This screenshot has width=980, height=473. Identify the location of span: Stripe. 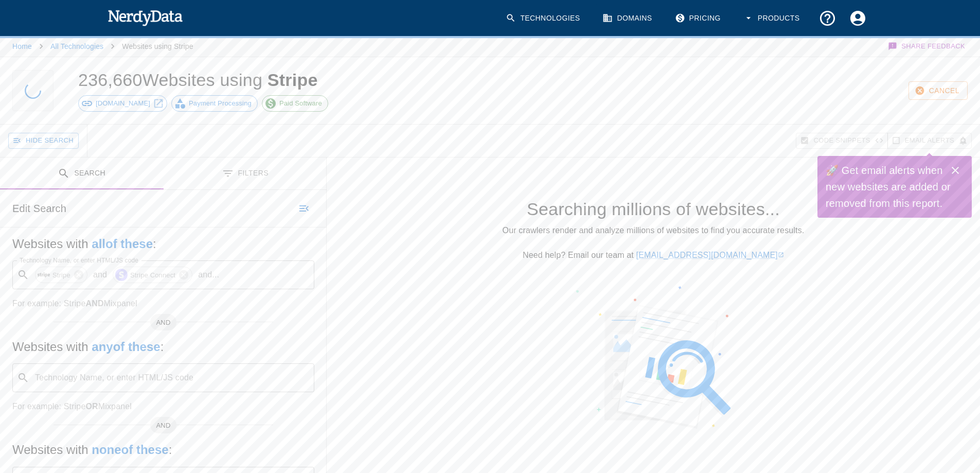
(293, 80).